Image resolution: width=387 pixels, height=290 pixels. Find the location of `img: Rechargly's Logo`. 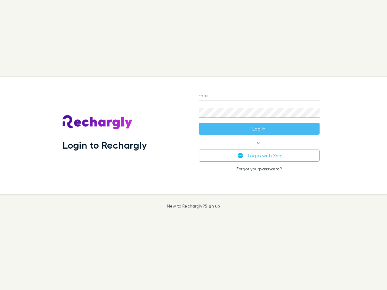

img: Rechargly's Logo is located at coordinates (98, 122).